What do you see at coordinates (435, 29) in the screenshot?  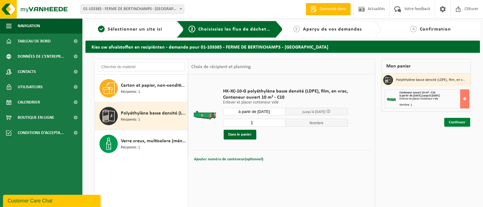 I see `span: Confirmation` at bounding box center [435, 29].